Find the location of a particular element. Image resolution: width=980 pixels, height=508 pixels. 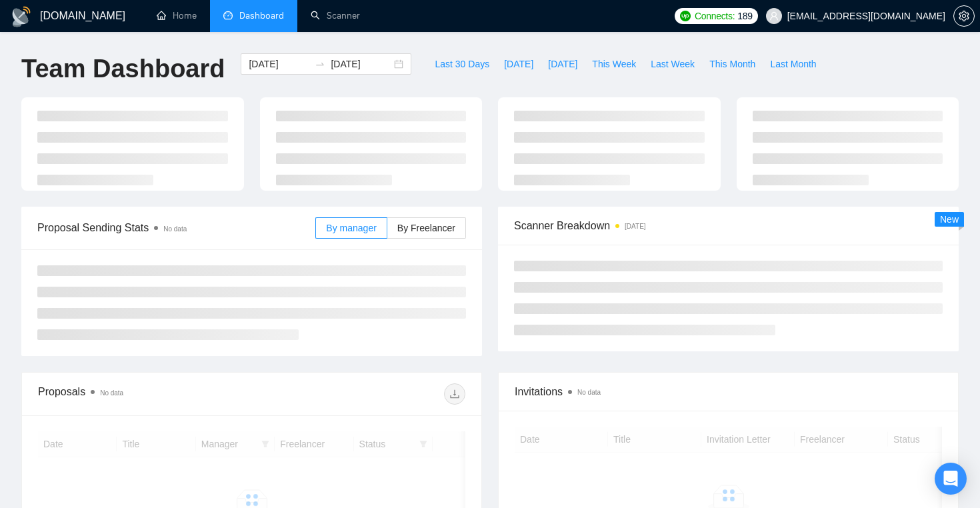

span: setting is located at coordinates (964, 16).